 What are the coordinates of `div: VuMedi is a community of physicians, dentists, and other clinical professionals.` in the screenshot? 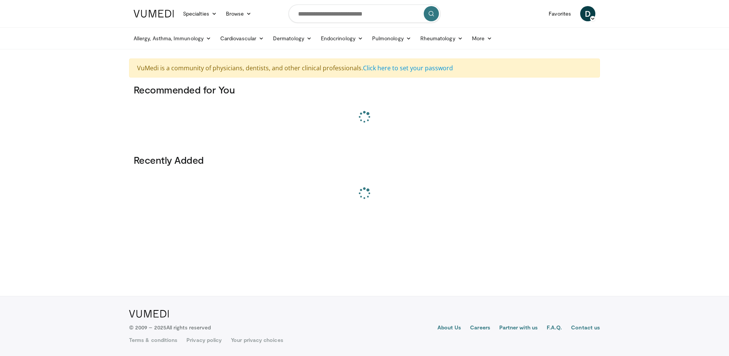 It's located at (365, 68).